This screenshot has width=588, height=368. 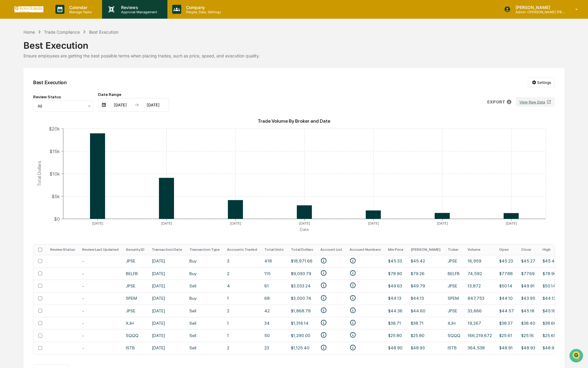 What do you see at coordinates (137, 105) in the screenshot?
I see `img: arrow right` at bounding box center [137, 105].